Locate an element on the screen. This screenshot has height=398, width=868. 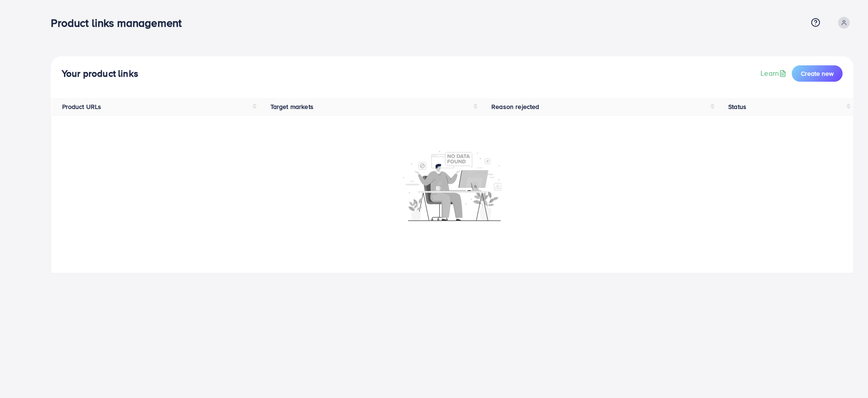
span: Reason rejected is located at coordinates (515, 107).